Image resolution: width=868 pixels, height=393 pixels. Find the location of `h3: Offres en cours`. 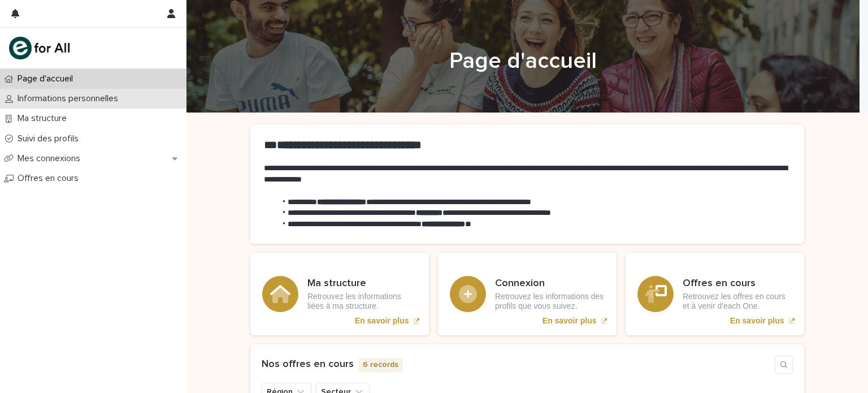

h3: Offres en cours is located at coordinates (738, 284).